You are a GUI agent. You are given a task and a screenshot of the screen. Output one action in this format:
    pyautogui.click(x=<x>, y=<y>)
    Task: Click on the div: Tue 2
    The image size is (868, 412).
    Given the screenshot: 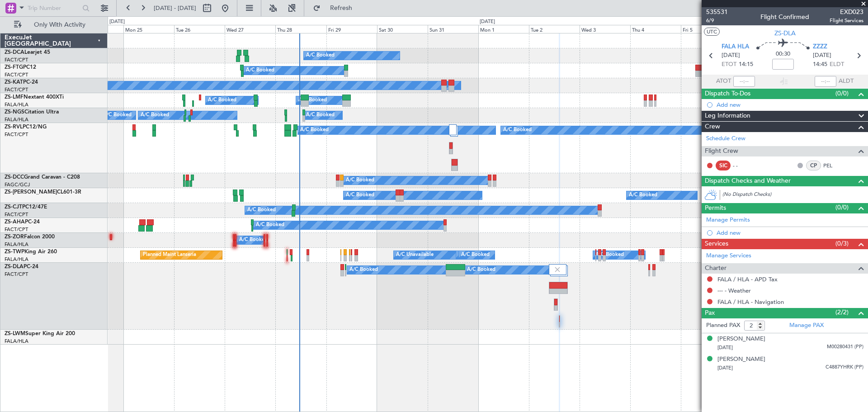 What is the action you would take?
    pyautogui.click(x=554, y=29)
    